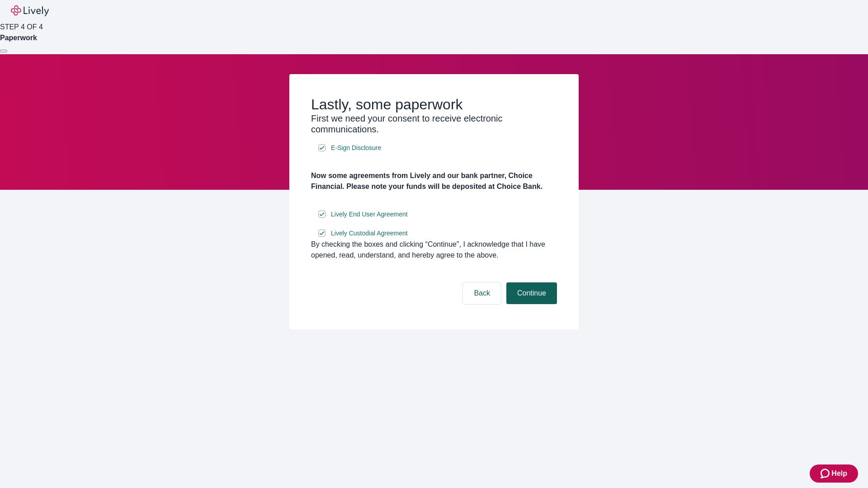 This screenshot has width=868, height=488. Describe the element at coordinates (834, 473) in the screenshot. I see `button: Zendesk support iconHelp` at that location.